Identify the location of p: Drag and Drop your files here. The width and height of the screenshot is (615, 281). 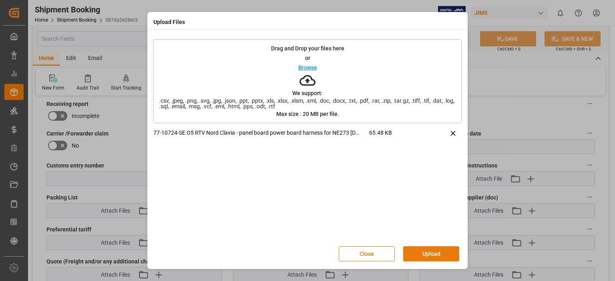
(307, 48).